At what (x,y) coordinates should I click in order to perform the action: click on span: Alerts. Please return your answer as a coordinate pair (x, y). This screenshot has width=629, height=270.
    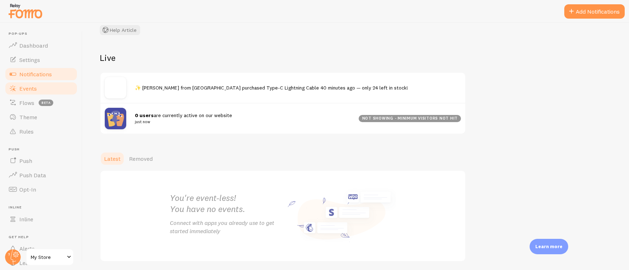
    Looking at the image, I should click on (27, 248).